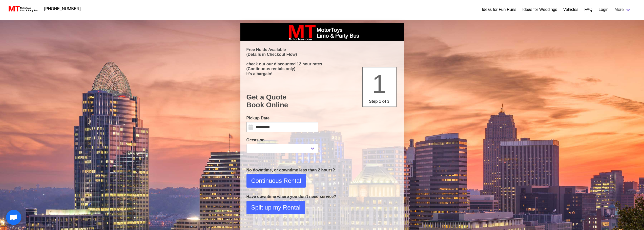 This screenshot has height=230, width=644. What do you see at coordinates (276, 208) in the screenshot?
I see `span: Split up my Rental` at bounding box center [276, 208].